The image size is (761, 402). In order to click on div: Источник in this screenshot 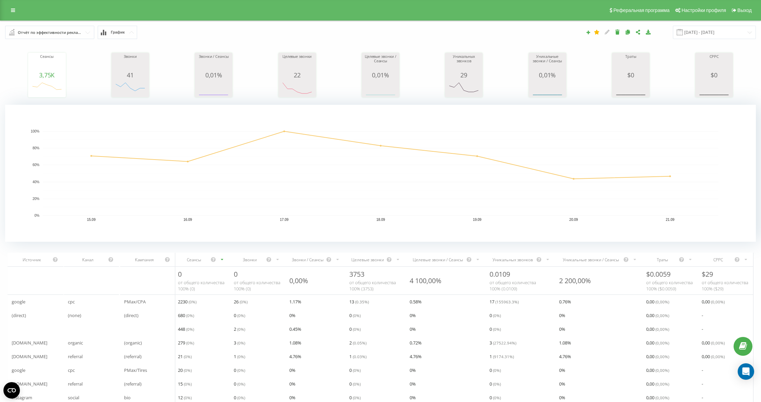, I will do `click(32, 260)`.